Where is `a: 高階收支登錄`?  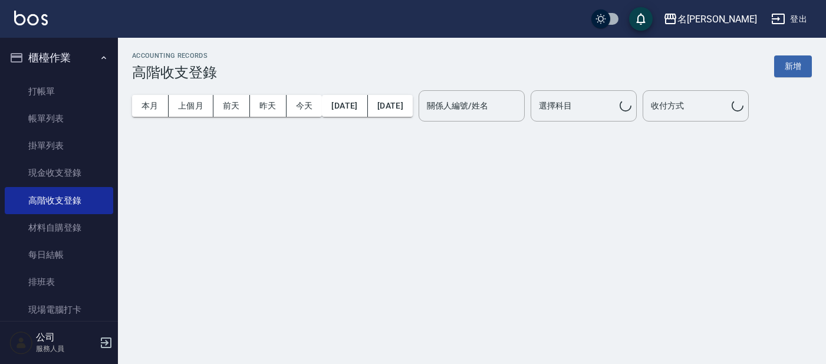 a: 高階收支登錄 is located at coordinates (59, 200).